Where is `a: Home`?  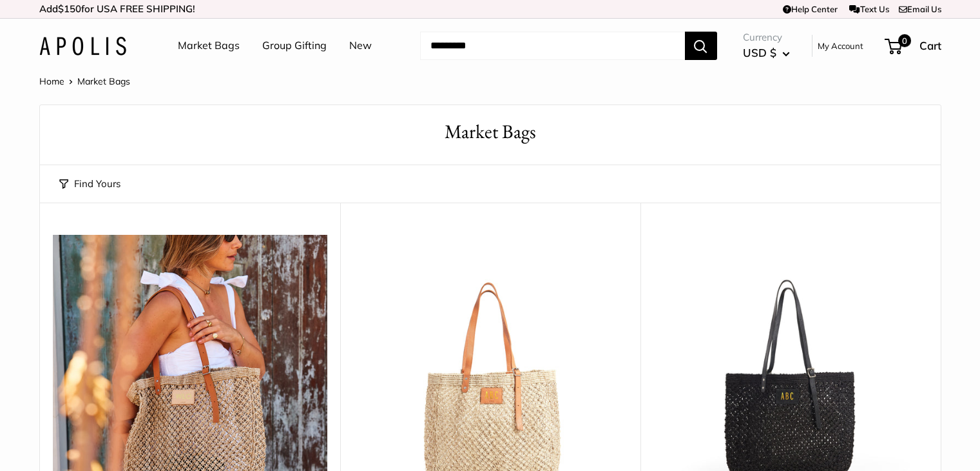
a: Home is located at coordinates (52, 82).